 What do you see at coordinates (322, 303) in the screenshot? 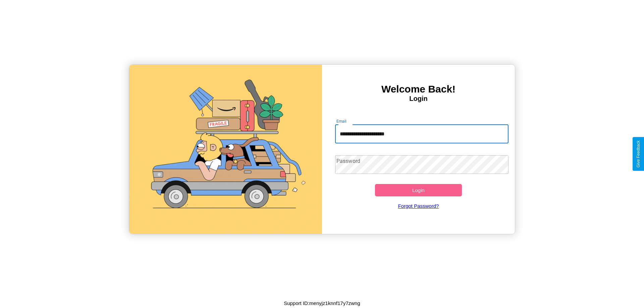
I see `p: Support ID: menyjz1knnf17y7zwng` at bounding box center [322, 303].